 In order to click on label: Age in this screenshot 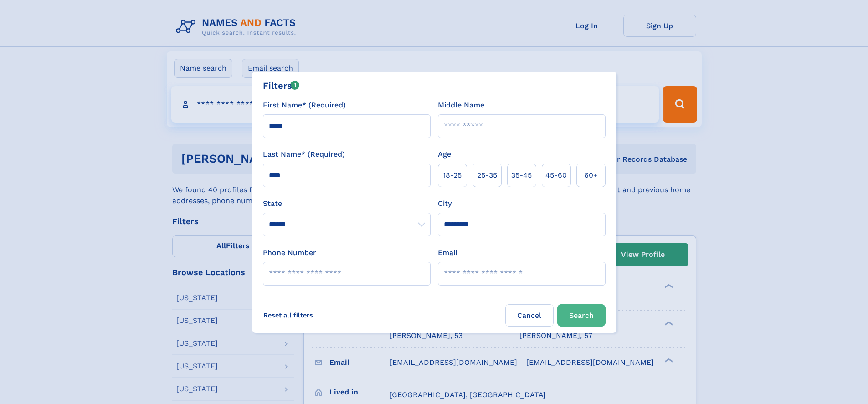, I will do `click(444, 154)`.